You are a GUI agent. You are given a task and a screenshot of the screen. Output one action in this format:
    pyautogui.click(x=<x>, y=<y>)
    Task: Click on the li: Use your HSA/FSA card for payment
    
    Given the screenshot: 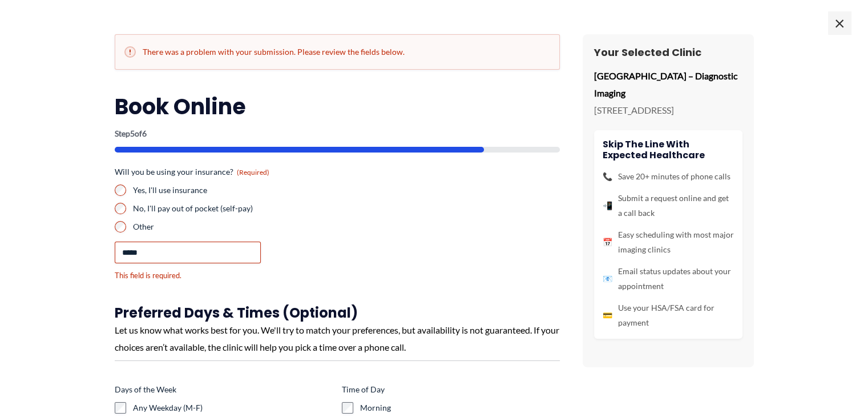 What is the action you would take?
    pyautogui.click(x=668, y=315)
    